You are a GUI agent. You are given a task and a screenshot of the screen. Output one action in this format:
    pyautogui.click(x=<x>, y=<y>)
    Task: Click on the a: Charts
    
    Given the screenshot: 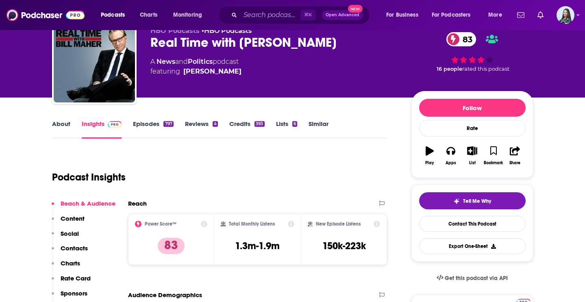 What is the action you would take?
    pyautogui.click(x=148, y=15)
    